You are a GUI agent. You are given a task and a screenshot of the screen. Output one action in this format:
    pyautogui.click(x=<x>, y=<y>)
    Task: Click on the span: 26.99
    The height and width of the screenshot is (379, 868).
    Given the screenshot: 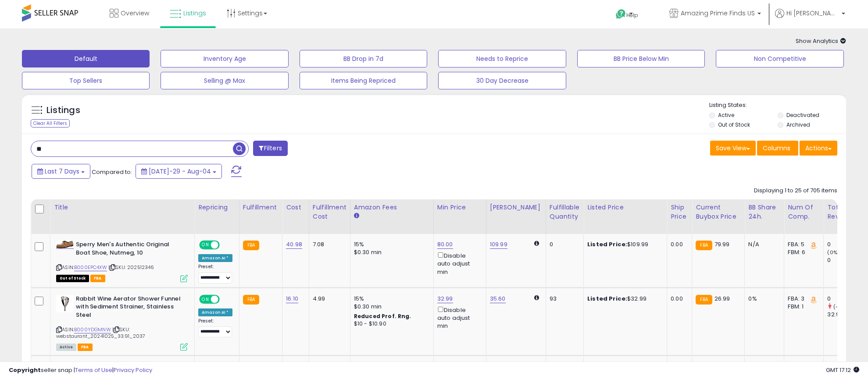 What is the action you would take?
    pyautogui.click(x=723, y=298)
    